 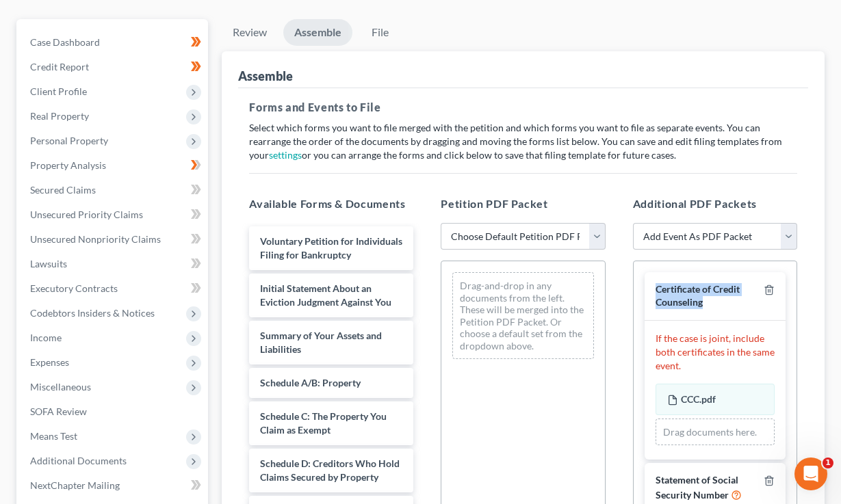 What do you see at coordinates (699, 399) in the screenshot?
I see `span: CCC.pdf` at bounding box center [699, 399].